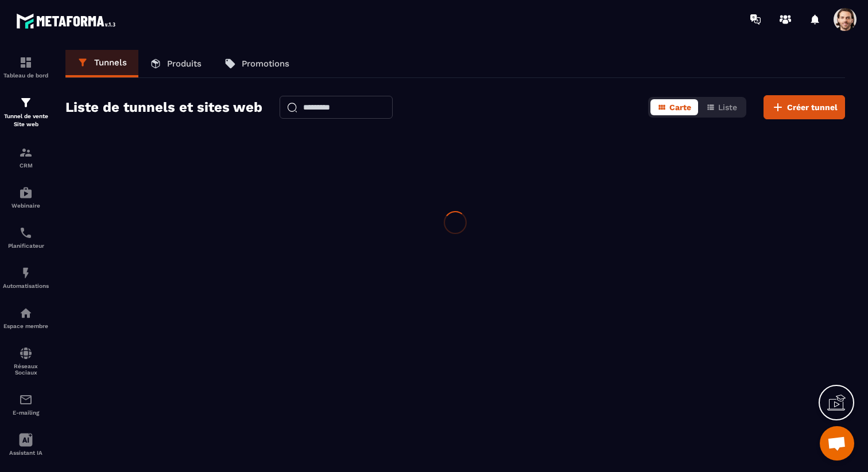 The height and width of the screenshot is (472, 868). What do you see at coordinates (26, 400) in the screenshot?
I see `img: email` at bounding box center [26, 400].